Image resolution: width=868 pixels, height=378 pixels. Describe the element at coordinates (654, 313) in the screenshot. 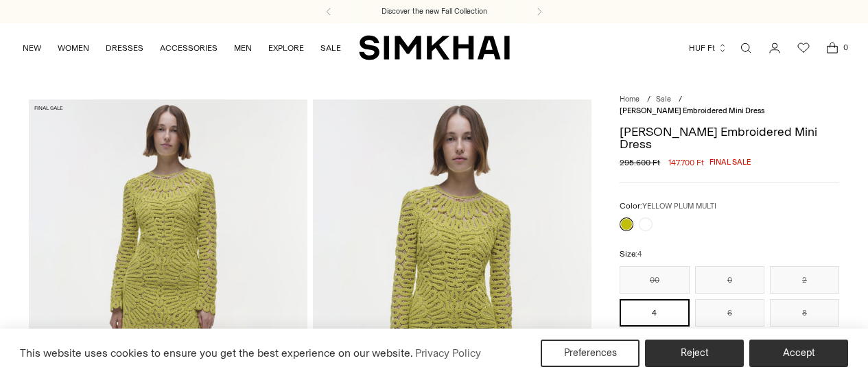

I see `button: 4` at that location.